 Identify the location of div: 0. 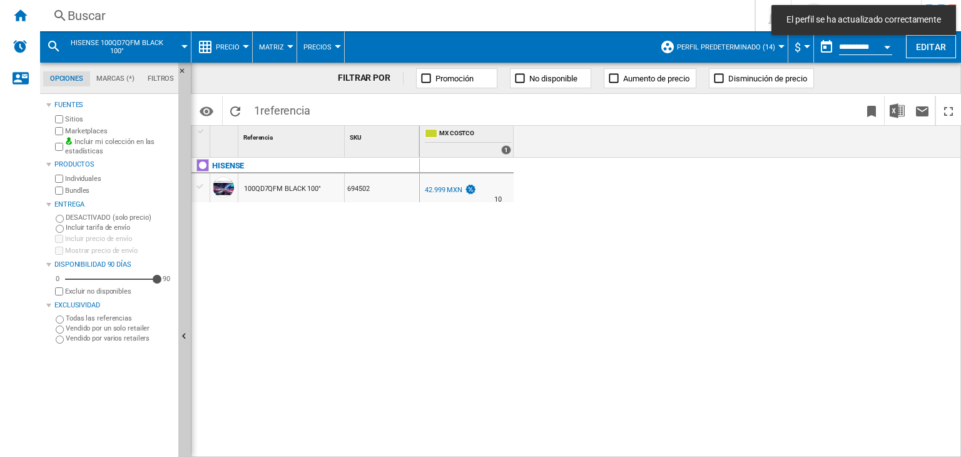
(58, 279).